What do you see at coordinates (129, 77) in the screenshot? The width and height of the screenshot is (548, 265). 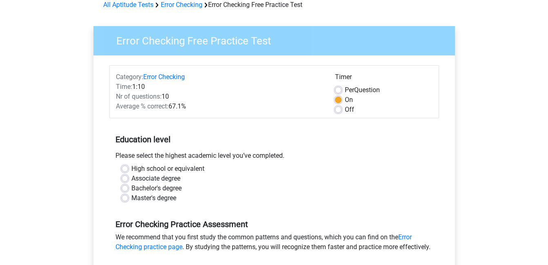 I see `span: Category:` at bounding box center [129, 77].